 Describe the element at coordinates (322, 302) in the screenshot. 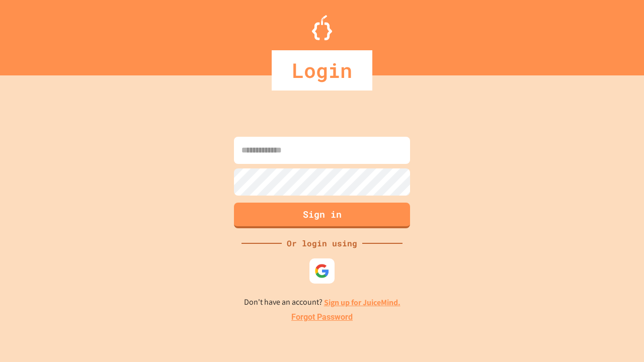

I see `p: Don't have an account?` at that location.